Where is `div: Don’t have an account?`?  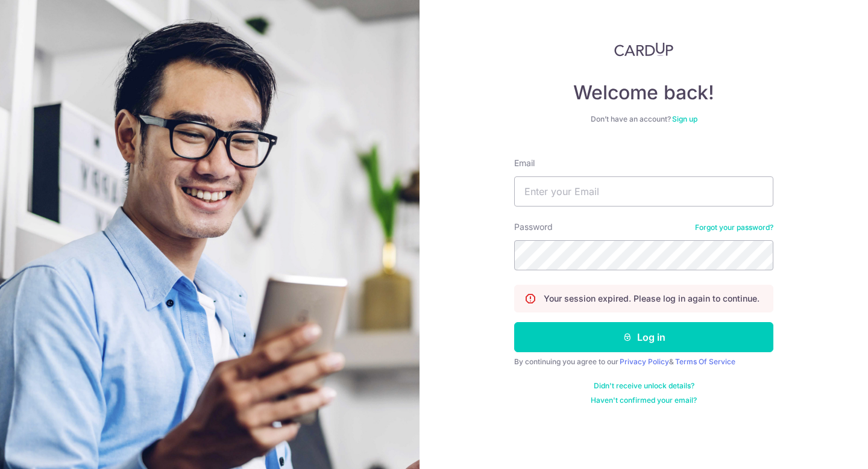 div: Don’t have an account? is located at coordinates (644, 119).